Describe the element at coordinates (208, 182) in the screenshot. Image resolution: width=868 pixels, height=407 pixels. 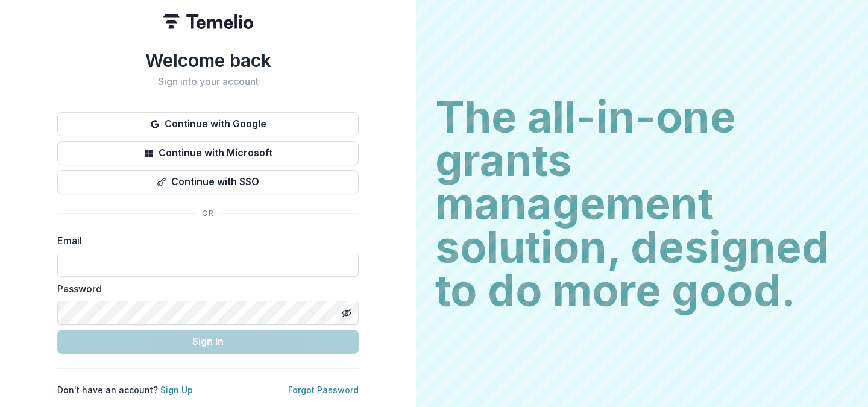
I see `button: Continue with SSO` at that location.